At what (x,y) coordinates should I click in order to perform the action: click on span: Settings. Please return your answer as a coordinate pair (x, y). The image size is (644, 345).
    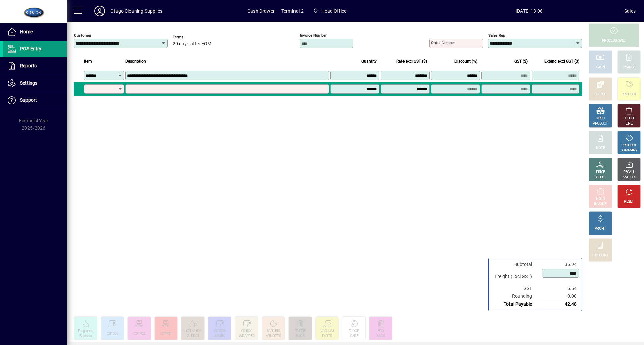
    Looking at the image, I should click on (29, 83).